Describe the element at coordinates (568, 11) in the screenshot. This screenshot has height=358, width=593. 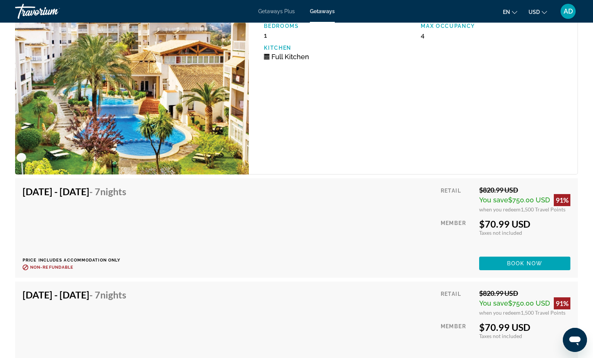
I see `span: AD` at that location.